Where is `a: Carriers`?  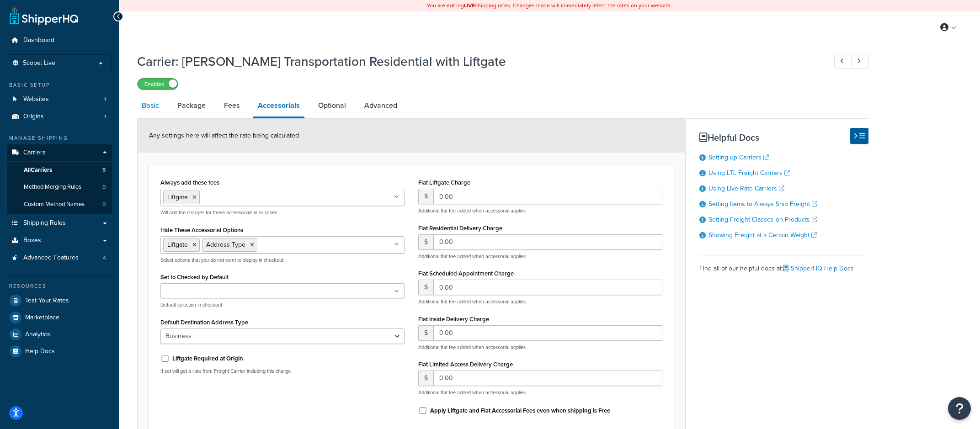 a: Carriers is located at coordinates (60, 153).